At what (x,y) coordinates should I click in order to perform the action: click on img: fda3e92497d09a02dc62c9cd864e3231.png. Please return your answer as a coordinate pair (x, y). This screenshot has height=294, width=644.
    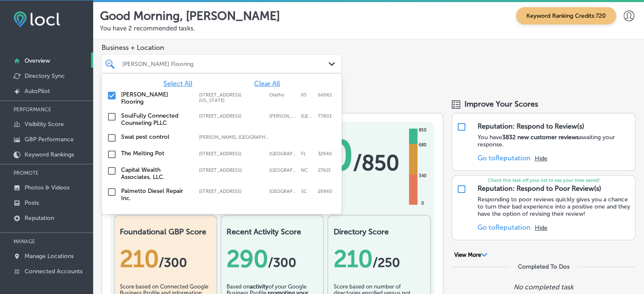
    Looking at the image, I should click on (37, 19).